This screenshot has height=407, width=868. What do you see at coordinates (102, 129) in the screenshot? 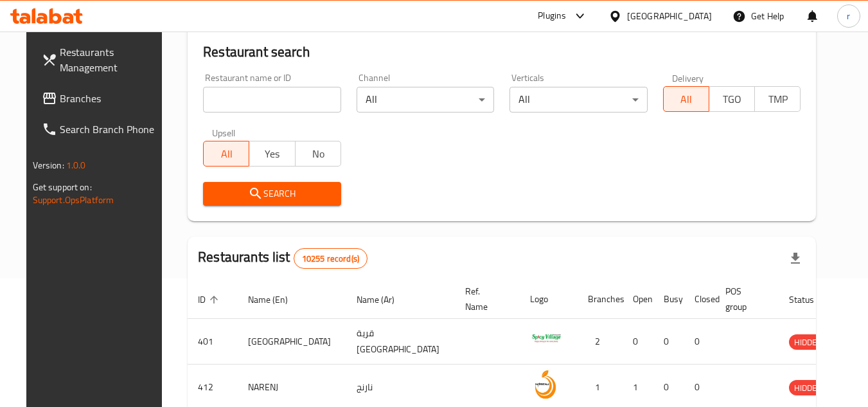
I see `a: Search Branch Phone` at bounding box center [102, 129].